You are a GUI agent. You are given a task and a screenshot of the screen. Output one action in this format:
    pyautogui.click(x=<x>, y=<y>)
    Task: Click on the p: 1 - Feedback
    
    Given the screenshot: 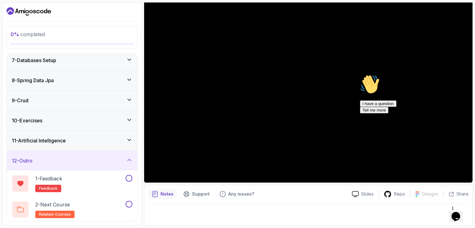 What is the action you would take?
    pyautogui.click(x=49, y=179)
    